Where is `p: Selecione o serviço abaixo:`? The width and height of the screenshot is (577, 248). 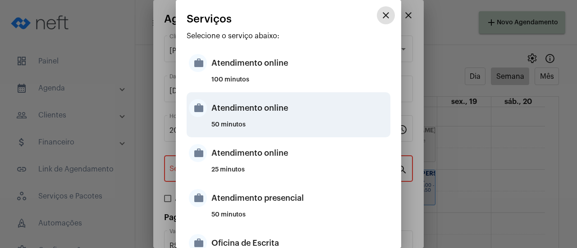
p: Selecione o serviço abaixo: is located at coordinates (289, 36).